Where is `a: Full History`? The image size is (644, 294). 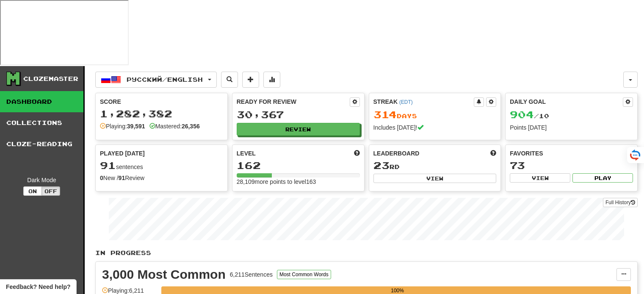 a: Full History is located at coordinates (620, 203).